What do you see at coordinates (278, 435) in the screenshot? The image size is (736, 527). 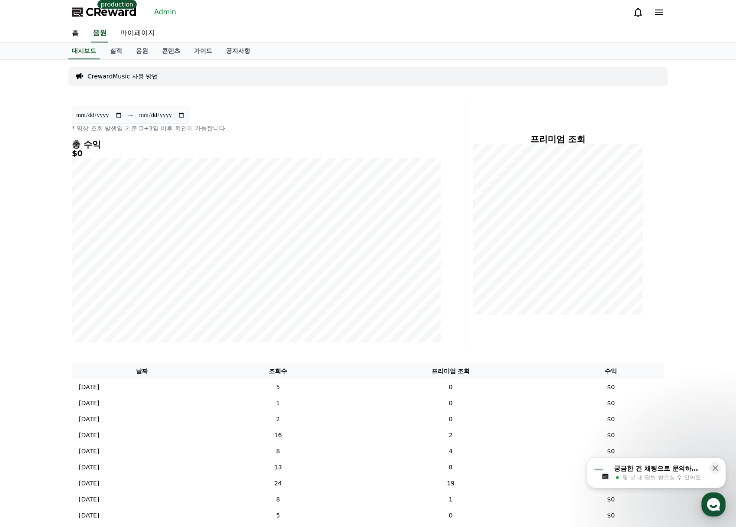 I see `td: 16` at bounding box center [278, 435].